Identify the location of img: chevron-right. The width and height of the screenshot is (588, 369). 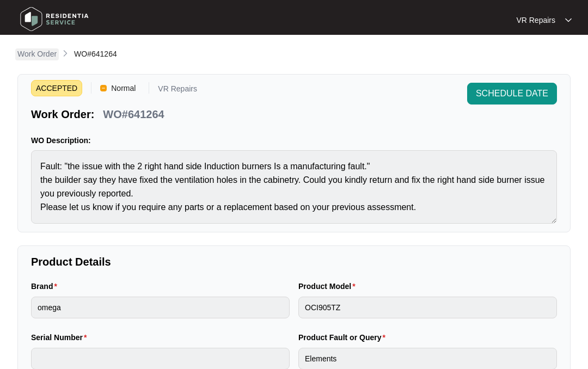
(65, 53).